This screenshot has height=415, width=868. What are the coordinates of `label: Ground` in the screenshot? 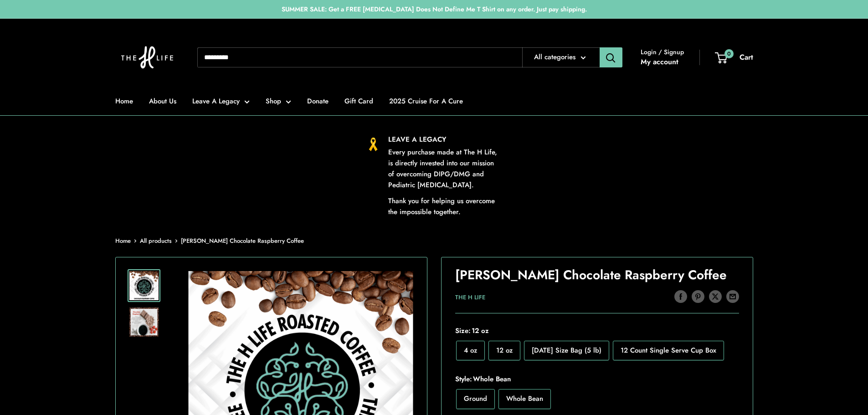 It's located at (475, 398).